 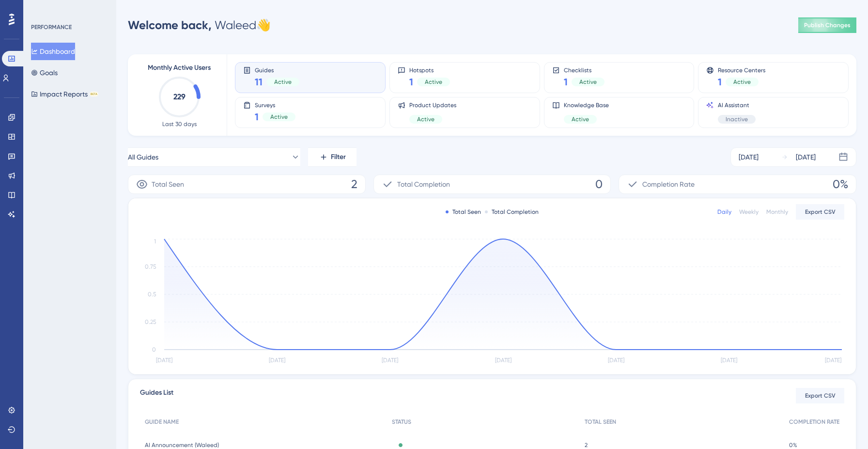 I want to click on tspan: 0, so click(x=154, y=349).